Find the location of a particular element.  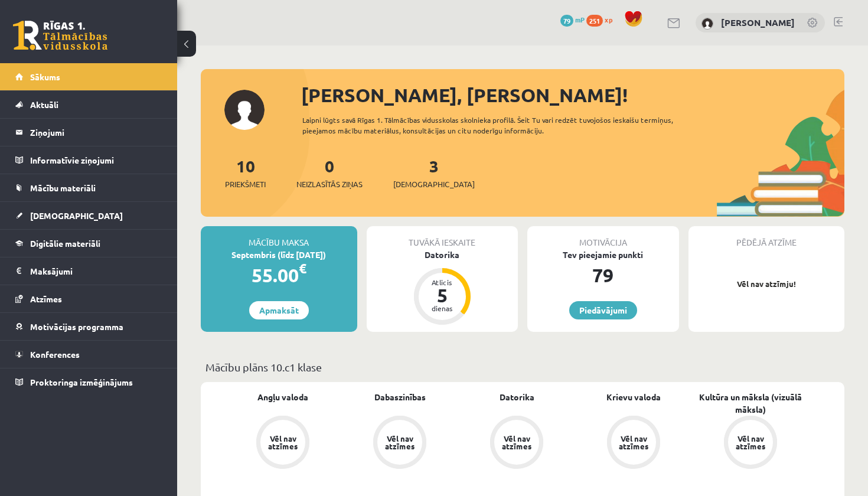

a: Kultūra un māksla (vizuālā māksla) is located at coordinates (750, 403).